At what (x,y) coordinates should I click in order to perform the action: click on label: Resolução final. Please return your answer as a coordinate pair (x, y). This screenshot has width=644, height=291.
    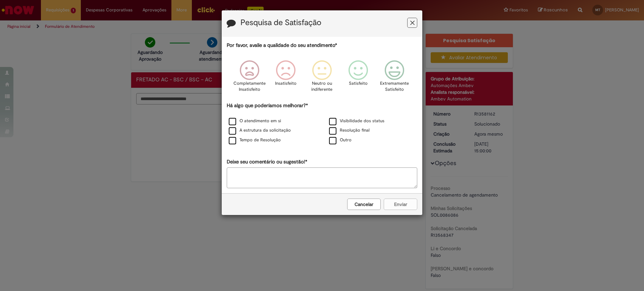
    Looking at the image, I should click on (349, 130).